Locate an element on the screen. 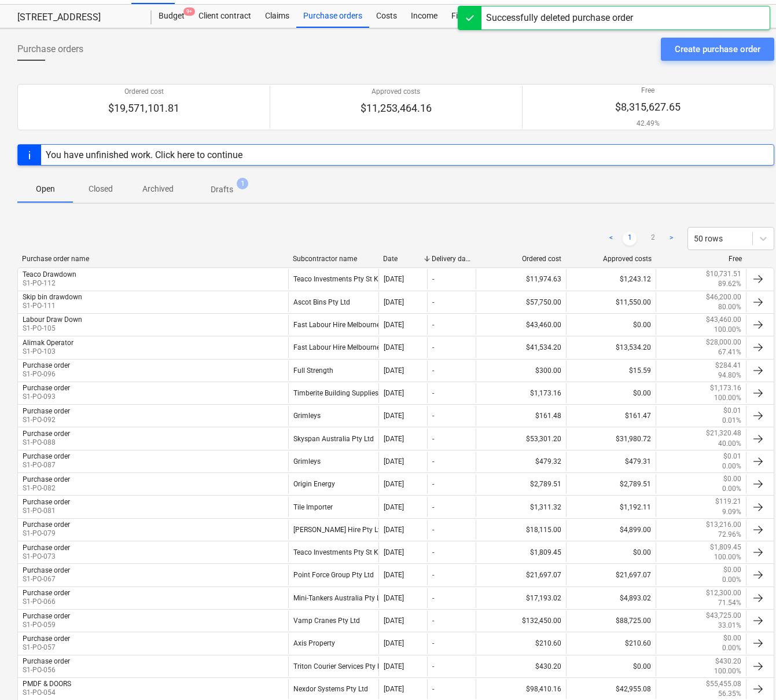 This screenshot has width=776, height=700. div: Skyspan Australia Pty Ltd is located at coordinates (333, 438).